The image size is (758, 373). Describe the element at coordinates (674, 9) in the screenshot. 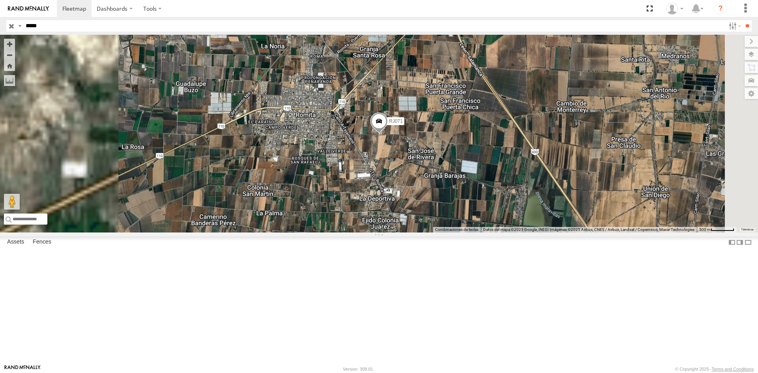

I see `div: Pablo Ruiz` at that location.